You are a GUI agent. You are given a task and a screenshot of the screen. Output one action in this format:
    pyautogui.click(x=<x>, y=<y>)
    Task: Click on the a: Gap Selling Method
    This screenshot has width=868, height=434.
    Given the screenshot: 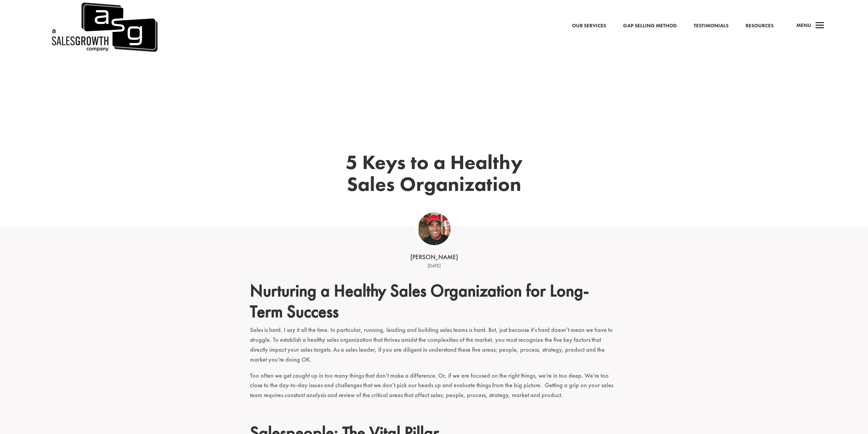 What is the action you would take?
    pyautogui.click(x=650, y=26)
    